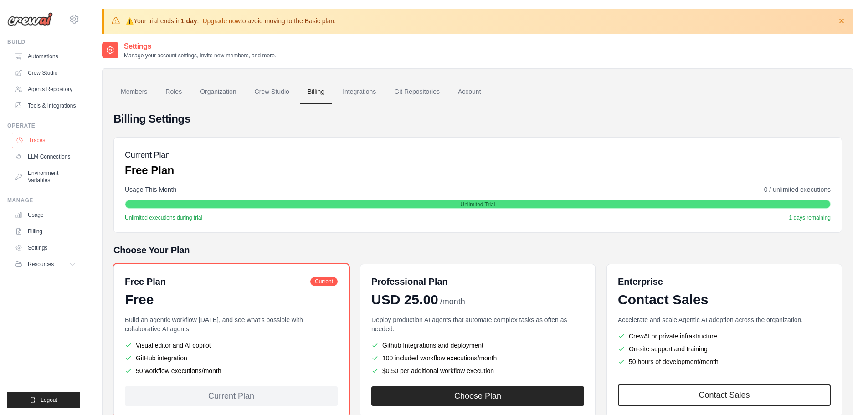 The width and height of the screenshot is (868, 415). What do you see at coordinates (30, 20) in the screenshot?
I see `img: Logo` at bounding box center [30, 20].